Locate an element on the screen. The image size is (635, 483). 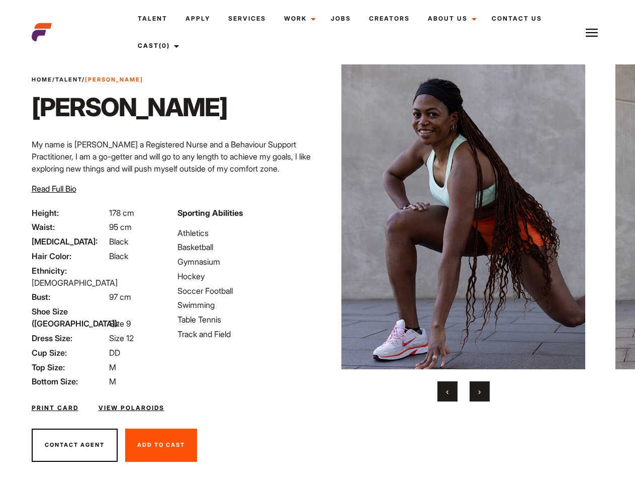
a: View Polaroids is located at coordinates (131, 408).